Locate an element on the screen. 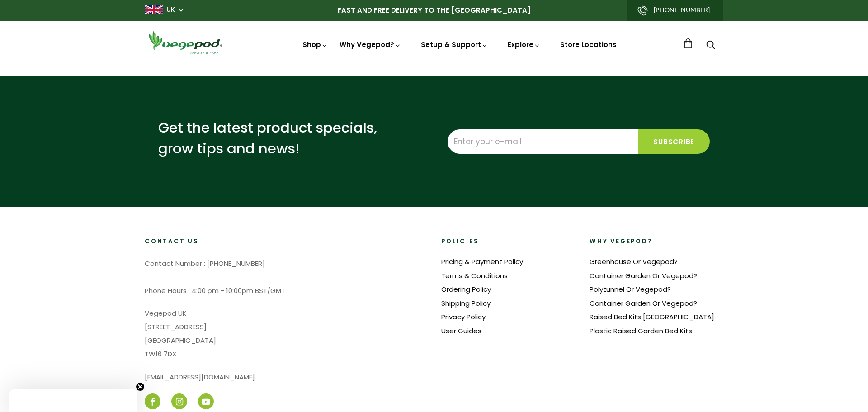 The image size is (868, 412). a: Greenhouse Or Vegepod? is located at coordinates (633, 262).